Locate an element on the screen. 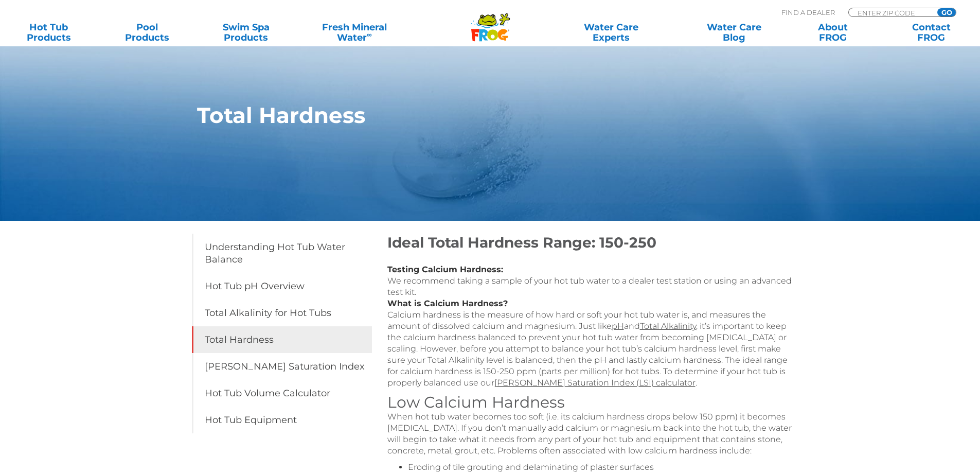  a: pH is located at coordinates (618, 326).